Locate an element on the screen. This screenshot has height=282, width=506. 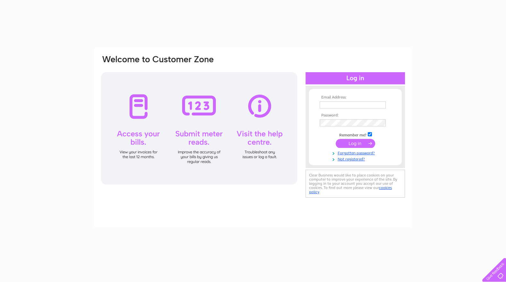
input: Submit is located at coordinates (355, 143).